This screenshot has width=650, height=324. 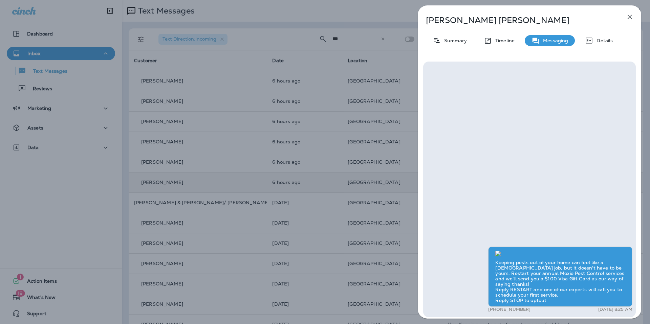 I want to click on p: Timeline, so click(x=503, y=41).